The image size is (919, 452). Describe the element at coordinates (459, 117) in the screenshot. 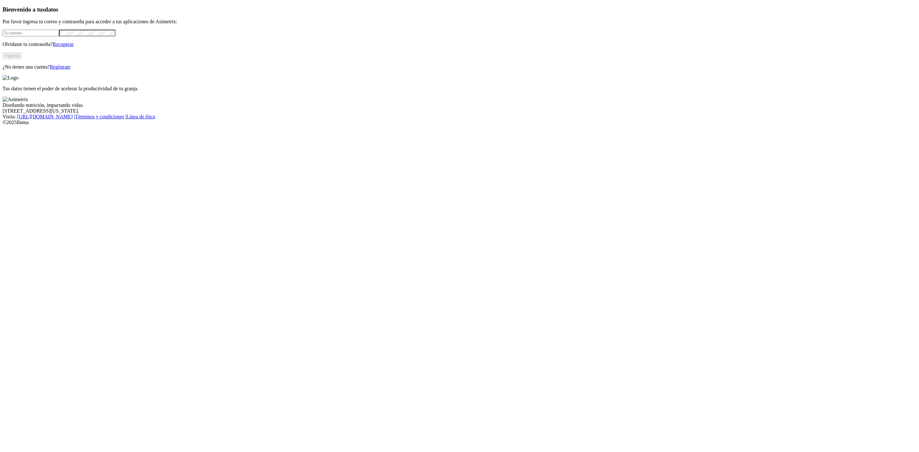

I see `div: Visita : | |` at that location.